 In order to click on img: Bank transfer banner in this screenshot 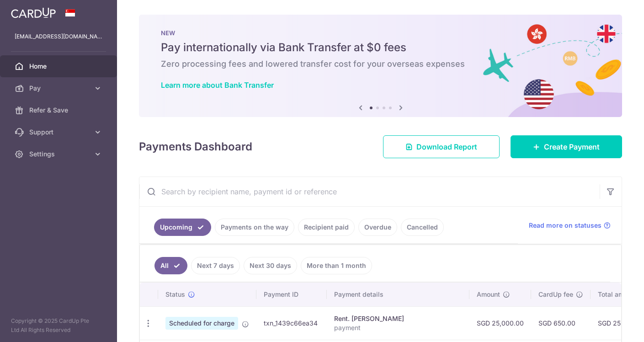, I will do `click(380, 66)`.